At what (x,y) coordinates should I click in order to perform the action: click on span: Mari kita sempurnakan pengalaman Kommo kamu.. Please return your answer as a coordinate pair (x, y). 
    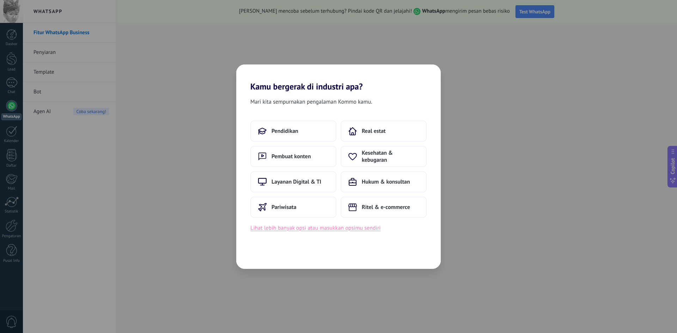
    Looking at the image, I should click on (311, 102).